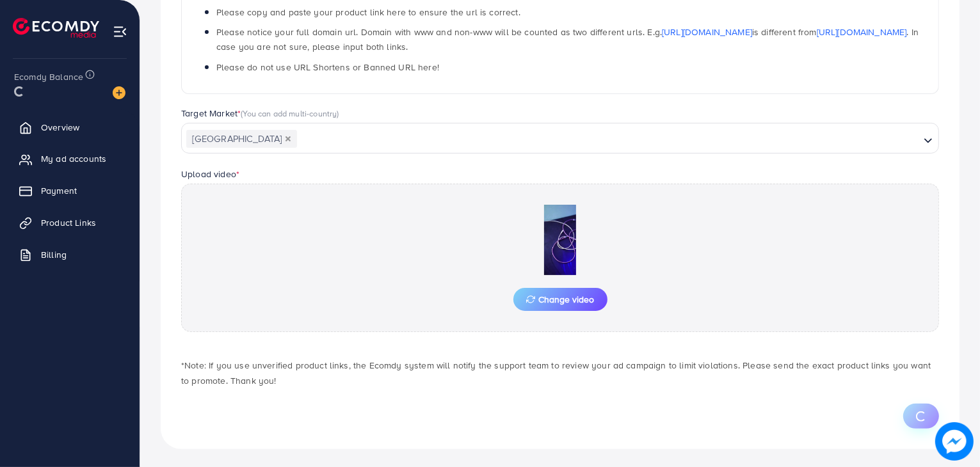 The image size is (980, 467). What do you see at coordinates (288, 139) in the screenshot?
I see `button: Deselect Pakistan` at bounding box center [288, 139].